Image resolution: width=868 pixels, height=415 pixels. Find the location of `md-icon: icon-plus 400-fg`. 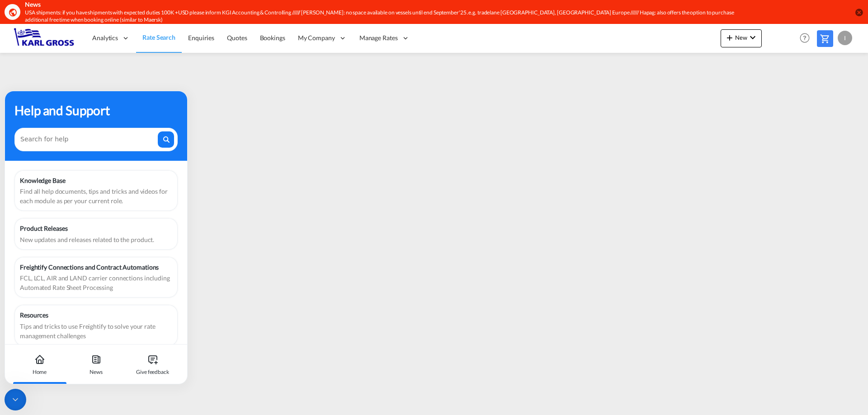

md-icon: icon-plus 400-fg is located at coordinates (729, 38).